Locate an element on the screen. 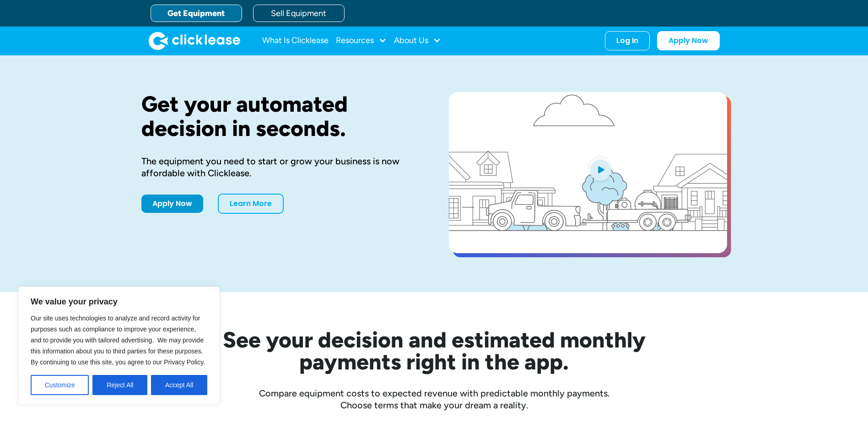 Image resolution: width=868 pixels, height=423 pixels. img: Clicklease logo is located at coordinates (195, 41).